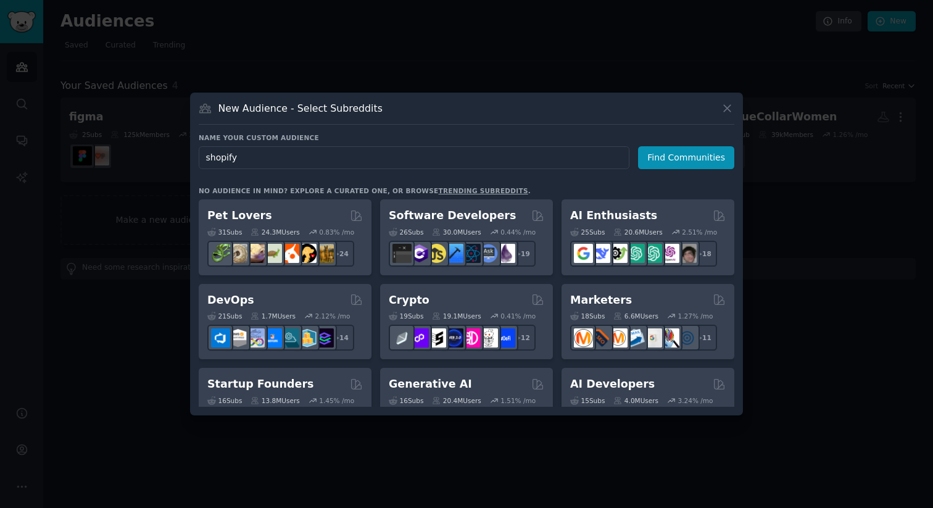 Image resolution: width=933 pixels, height=508 pixels. What do you see at coordinates (436, 338) in the screenshot?
I see `img: ethstaker` at bounding box center [436, 338].